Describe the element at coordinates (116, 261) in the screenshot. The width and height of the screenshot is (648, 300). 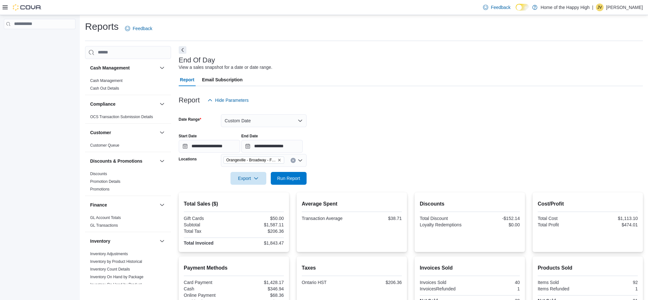
I see `a: Inventory by Product Historical` at that location.